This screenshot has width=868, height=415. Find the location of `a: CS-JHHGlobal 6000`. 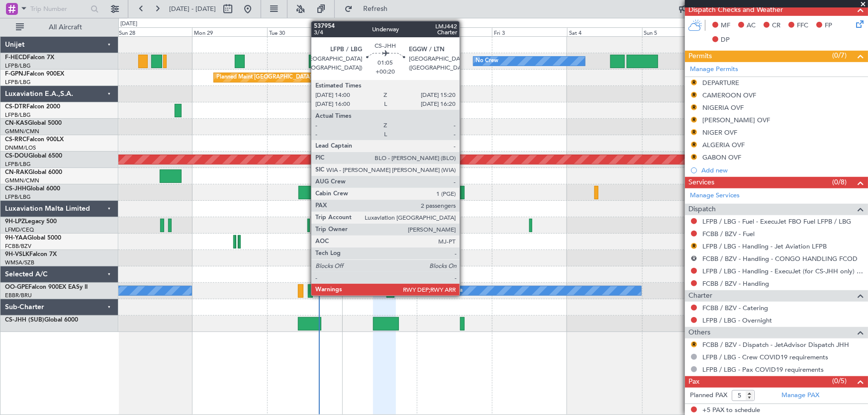

a: CS-JHHGlobal 6000 is located at coordinates (32, 189).